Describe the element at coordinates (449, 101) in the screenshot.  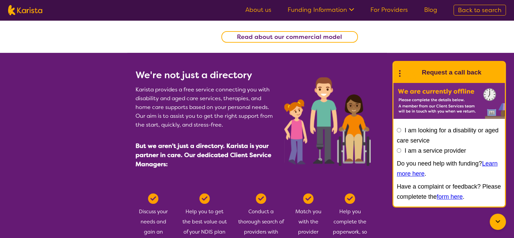
I see `img: Karista offline chat form to request call back` at that location.